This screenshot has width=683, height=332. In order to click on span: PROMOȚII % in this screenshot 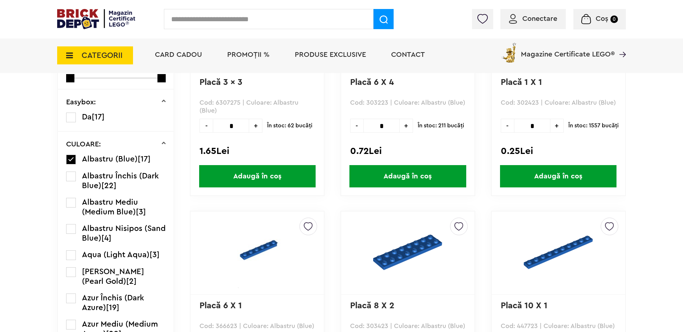, I will do `click(248, 55)`.